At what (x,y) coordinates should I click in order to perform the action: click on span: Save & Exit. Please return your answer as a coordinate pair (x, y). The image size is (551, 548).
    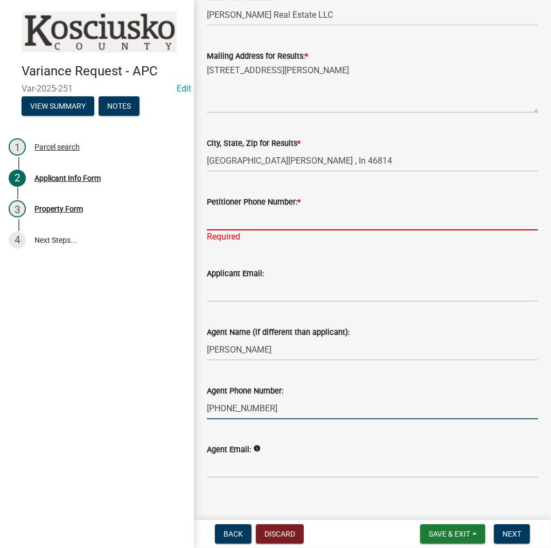
    Looking at the image, I should click on (449, 534).